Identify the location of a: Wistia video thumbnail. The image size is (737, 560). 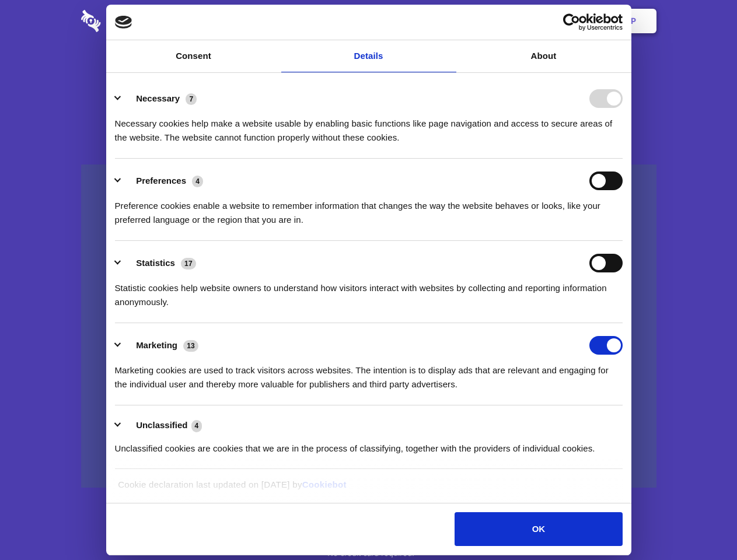
(369, 326).